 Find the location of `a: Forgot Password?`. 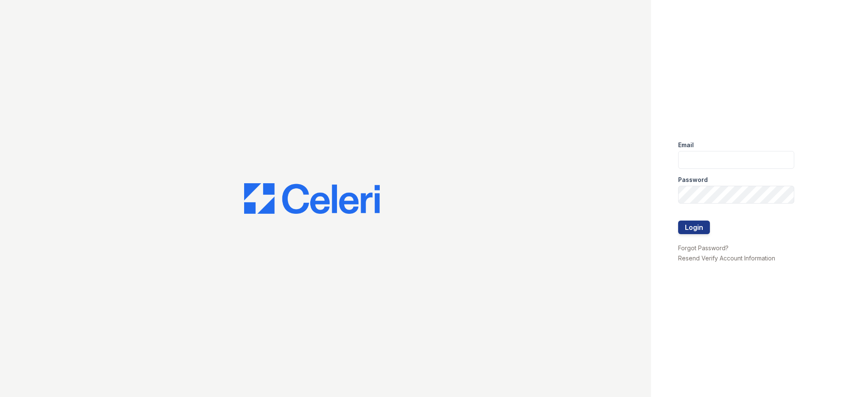

a: Forgot Password? is located at coordinates (703, 247).